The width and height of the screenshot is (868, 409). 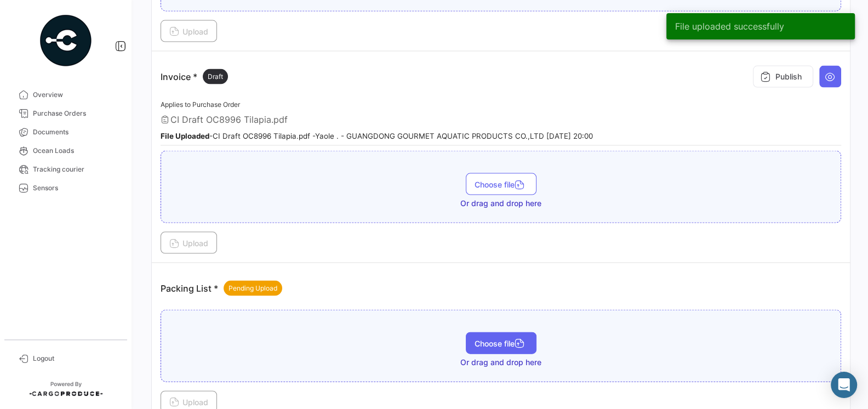 I want to click on p: Invoice *, so click(x=194, y=77).